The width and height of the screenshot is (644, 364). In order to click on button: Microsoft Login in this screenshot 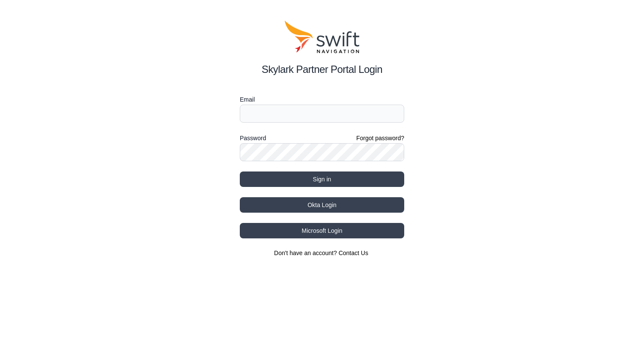, I will do `click(322, 231)`.